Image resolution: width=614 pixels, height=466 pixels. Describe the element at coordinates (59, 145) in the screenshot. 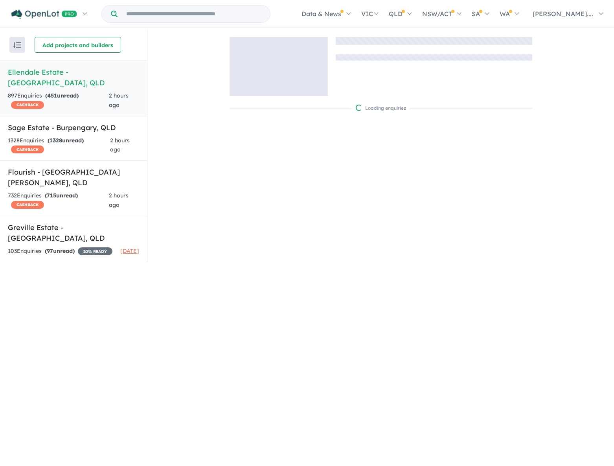

I see `div: 1328 Enquir ies` at that location.